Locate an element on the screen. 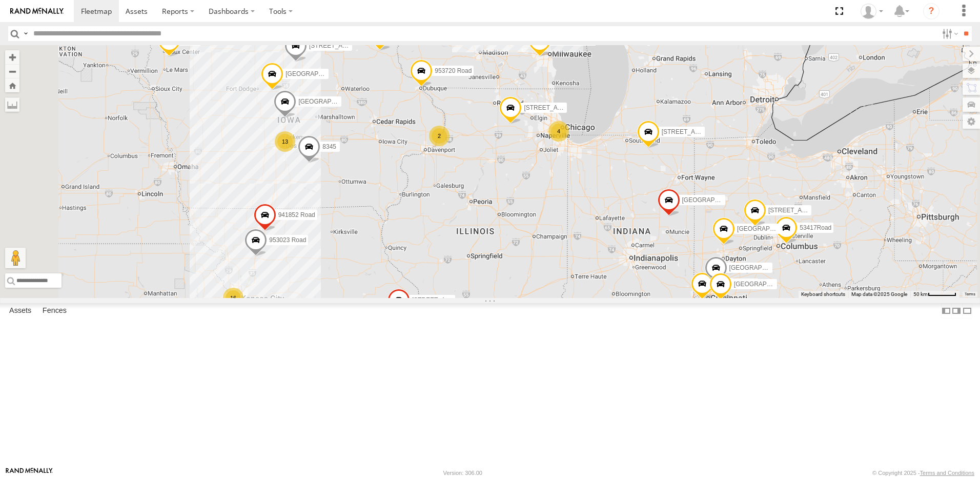 The image size is (980, 478). button: Keyboard shortcuts is located at coordinates (823, 294).